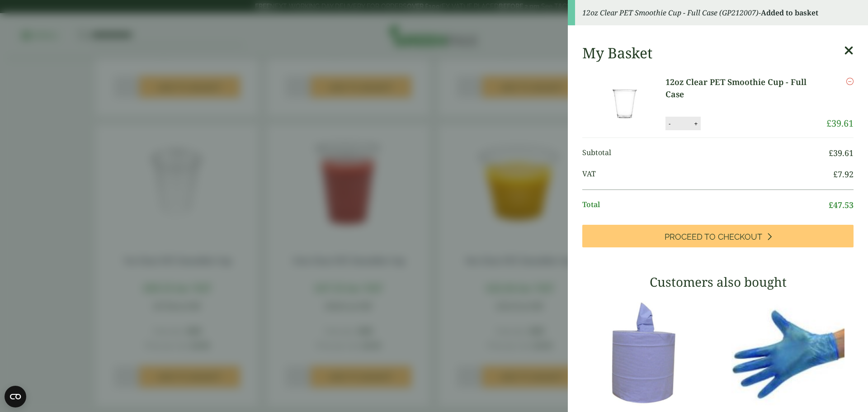  What do you see at coordinates (843, 174) in the screenshot?
I see `bdi: 7.92` at bounding box center [843, 174].